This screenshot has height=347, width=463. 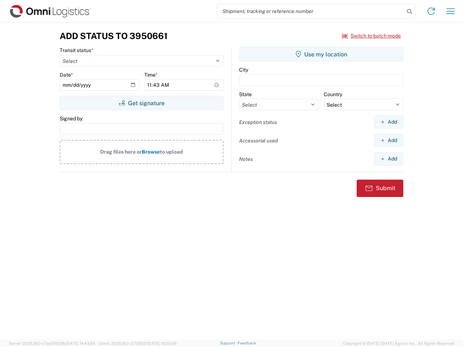 I want to click on label: Time, so click(x=151, y=75).